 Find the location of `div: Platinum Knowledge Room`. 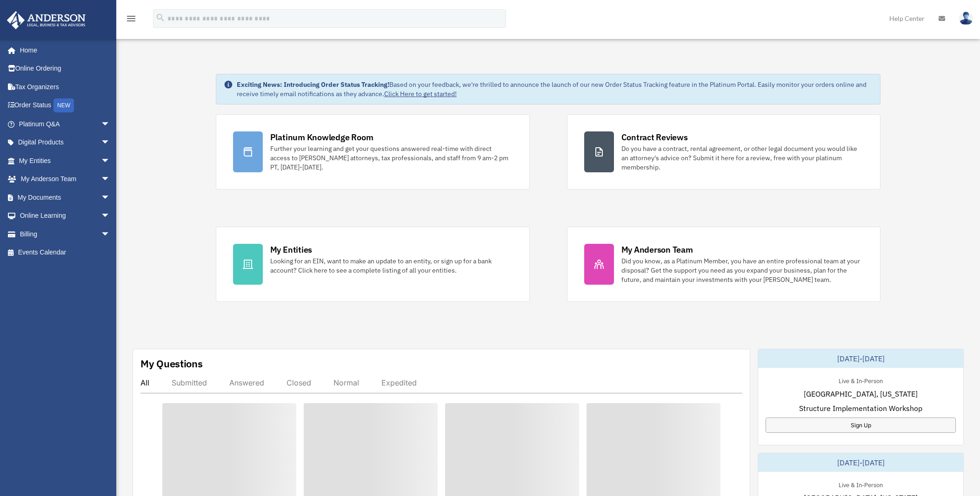

div: Platinum Knowledge Room is located at coordinates (322, 137).